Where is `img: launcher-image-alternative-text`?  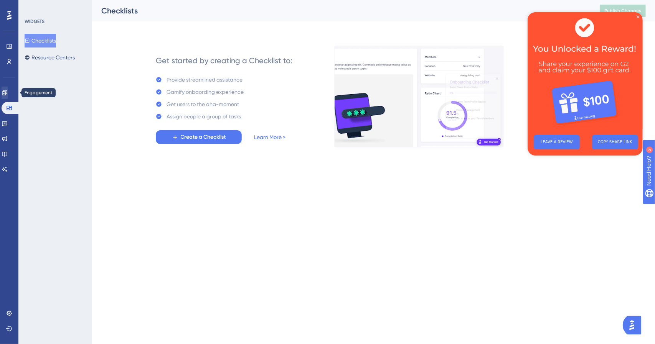
img: launcher-image-alternative-text is located at coordinates (9, 12).